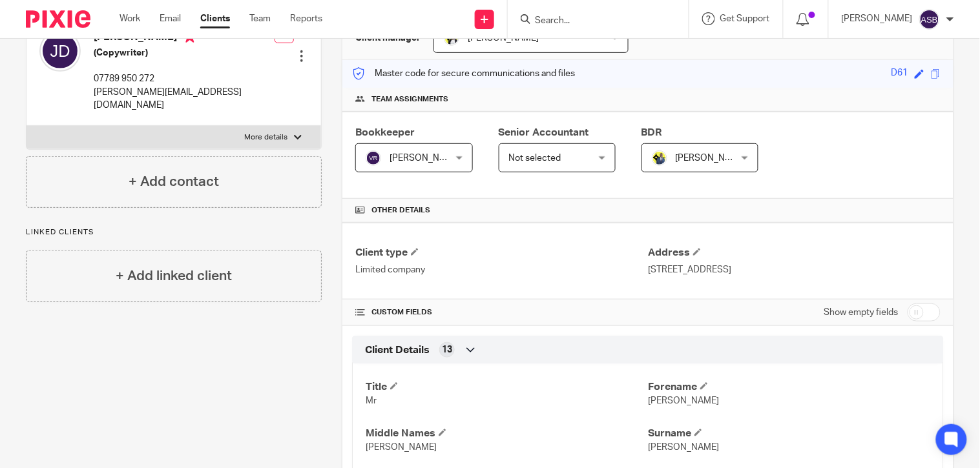  Describe the element at coordinates (130, 18) in the screenshot. I see `a: Work` at that location.